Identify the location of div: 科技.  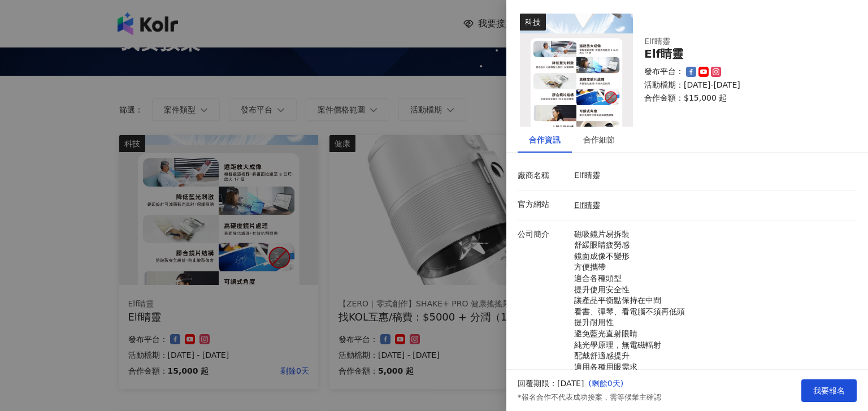
(533, 22).